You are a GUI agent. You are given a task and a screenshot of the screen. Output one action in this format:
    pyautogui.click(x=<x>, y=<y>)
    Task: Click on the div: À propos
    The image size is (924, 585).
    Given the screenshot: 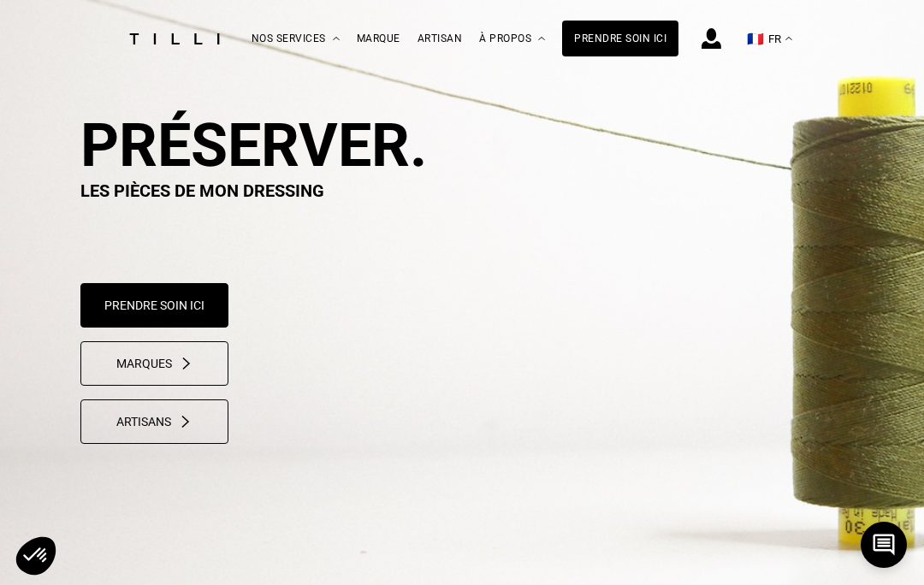 What is the action you would take?
    pyautogui.click(x=512, y=38)
    